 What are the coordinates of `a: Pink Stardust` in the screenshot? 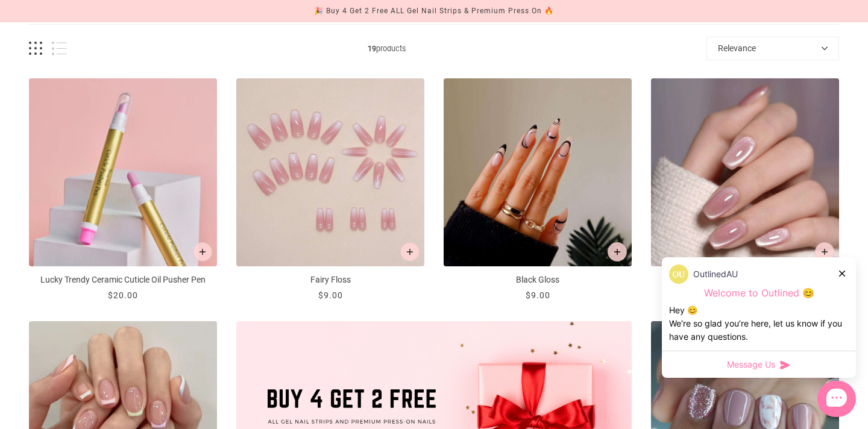 It's located at (746, 190).